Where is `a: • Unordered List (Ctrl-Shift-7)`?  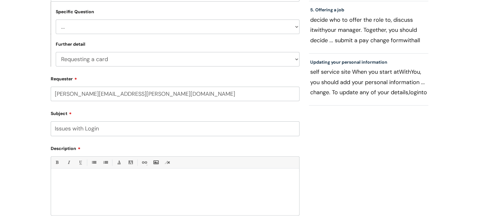
a: • Unordered List (Ctrl-Shift-7) is located at coordinates (94, 162).